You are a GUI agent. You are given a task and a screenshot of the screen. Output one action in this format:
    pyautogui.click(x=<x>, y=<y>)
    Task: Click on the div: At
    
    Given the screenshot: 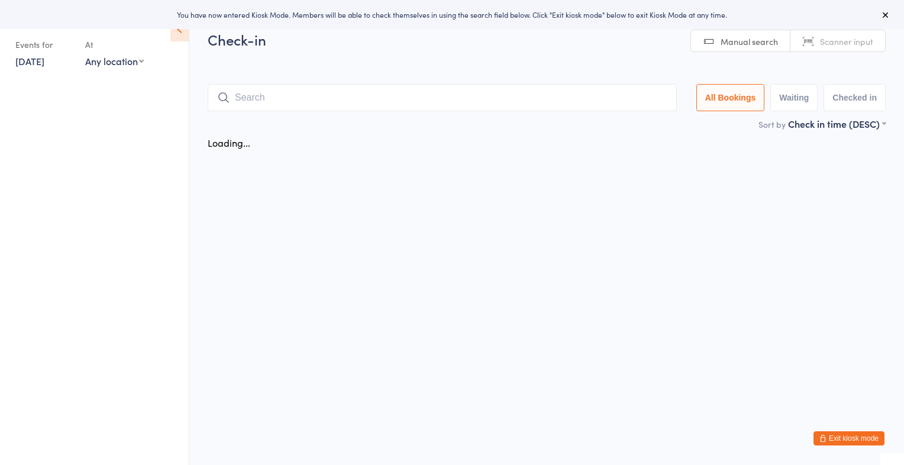 What is the action you would take?
    pyautogui.click(x=114, y=44)
    